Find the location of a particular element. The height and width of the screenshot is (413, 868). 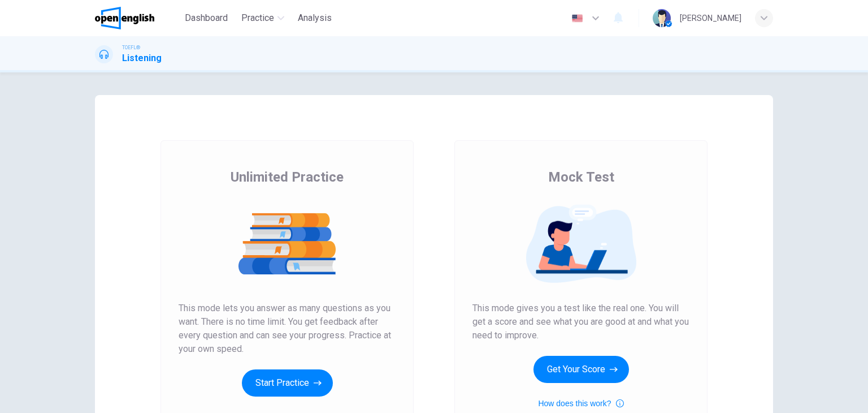

span: Practice is located at coordinates (258, 18).